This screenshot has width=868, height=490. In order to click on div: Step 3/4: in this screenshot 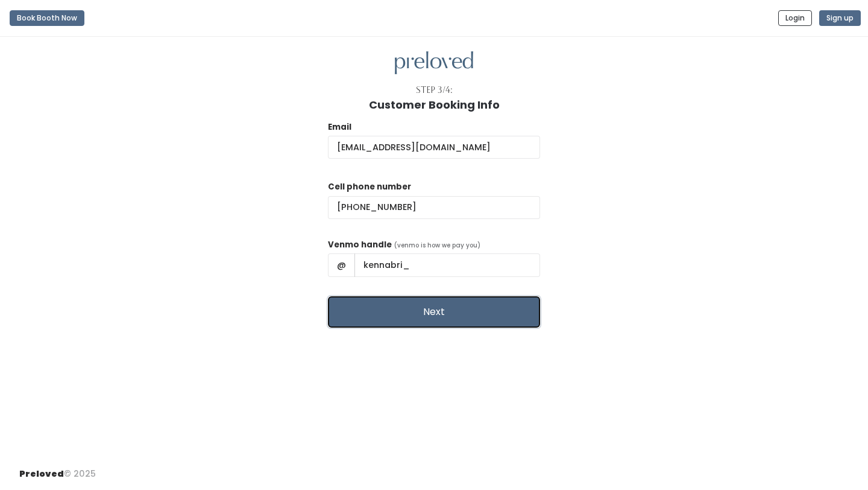, I will do `click(434, 90)`.